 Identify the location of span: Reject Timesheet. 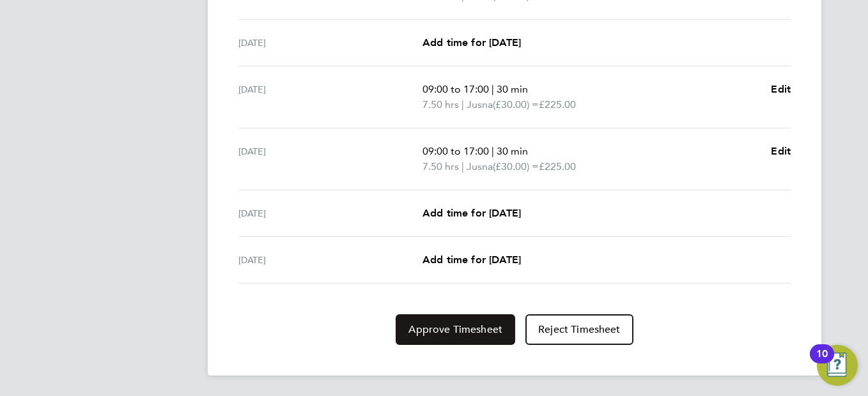
(579, 330).